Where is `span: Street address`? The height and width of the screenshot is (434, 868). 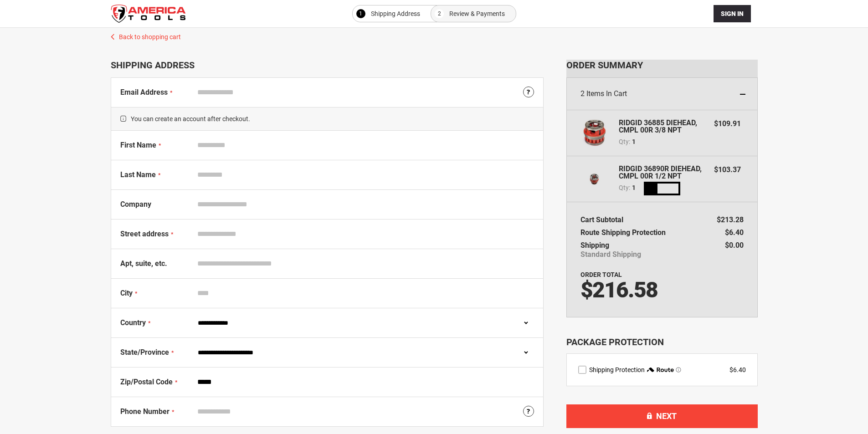
span: Street address is located at coordinates (144, 234).